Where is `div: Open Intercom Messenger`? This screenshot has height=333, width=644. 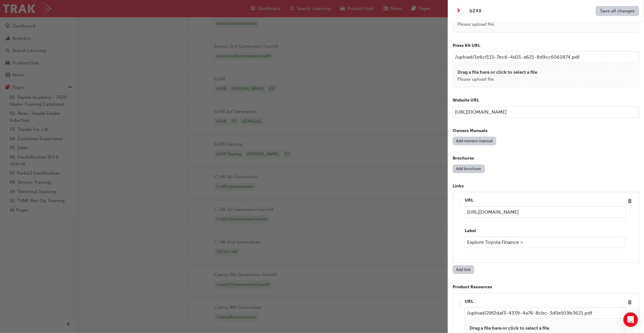 div: Open Intercom Messenger is located at coordinates (631, 320).